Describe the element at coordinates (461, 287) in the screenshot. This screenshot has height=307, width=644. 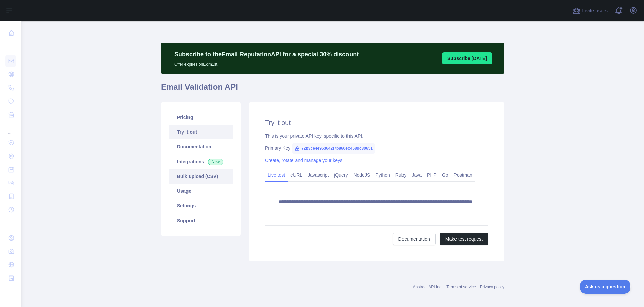
I see `a: Terms of service` at that location.